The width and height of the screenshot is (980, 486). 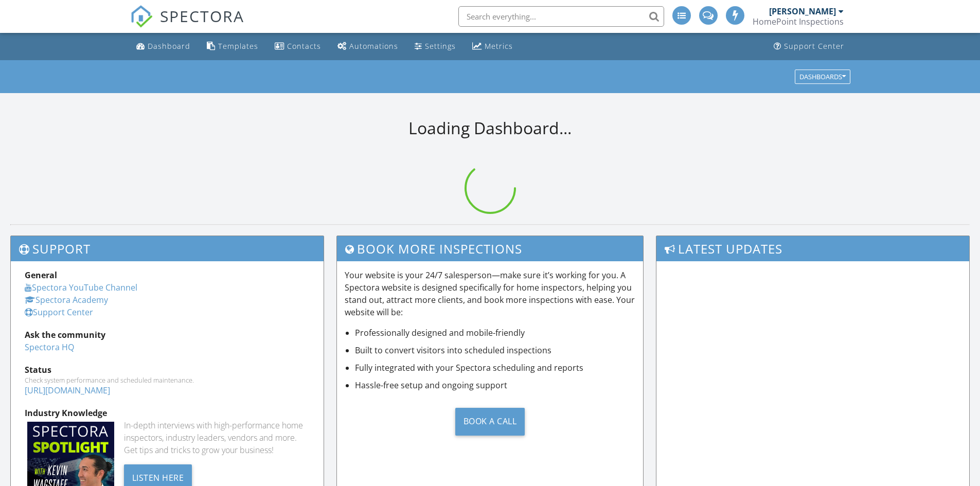 I want to click on div: Check system performance and scheduled maintenance., so click(x=167, y=380).